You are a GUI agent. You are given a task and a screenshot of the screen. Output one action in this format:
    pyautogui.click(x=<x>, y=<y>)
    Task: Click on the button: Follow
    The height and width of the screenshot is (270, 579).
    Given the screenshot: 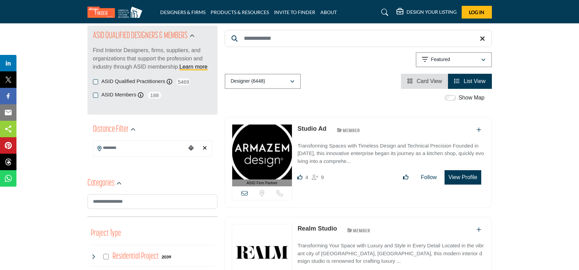 What is the action you would take?
    pyautogui.click(x=429, y=177)
    